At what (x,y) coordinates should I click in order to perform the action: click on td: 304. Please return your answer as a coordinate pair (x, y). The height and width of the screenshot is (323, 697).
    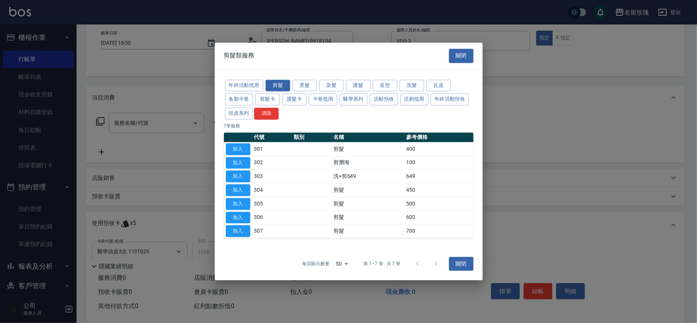
    Looking at the image, I should click on (272, 190).